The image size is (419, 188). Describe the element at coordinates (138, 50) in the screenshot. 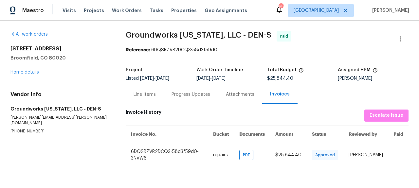

I see `b: Reference:` at that location.